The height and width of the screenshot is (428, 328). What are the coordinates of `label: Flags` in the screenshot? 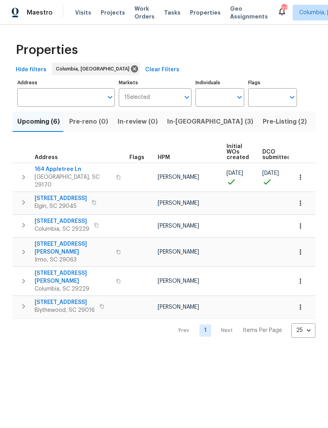 It's located at (273, 83).